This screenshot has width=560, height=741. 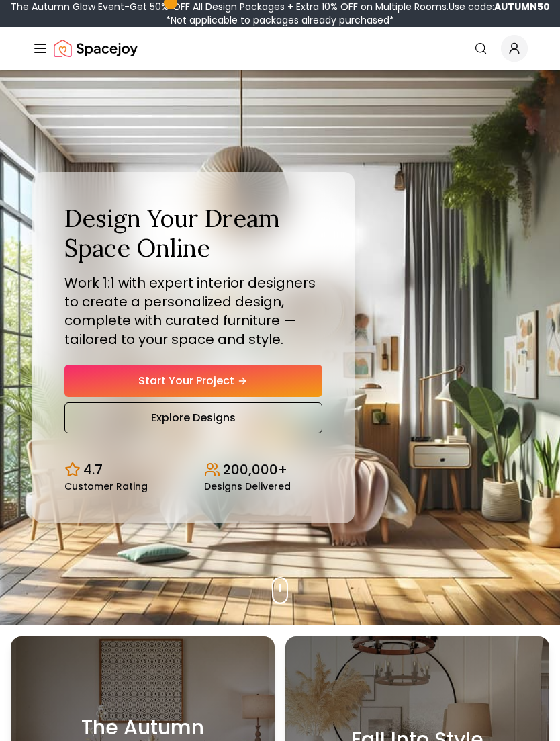 What do you see at coordinates (96, 48) in the screenshot?
I see `img: Spacejoy Logo` at bounding box center [96, 48].